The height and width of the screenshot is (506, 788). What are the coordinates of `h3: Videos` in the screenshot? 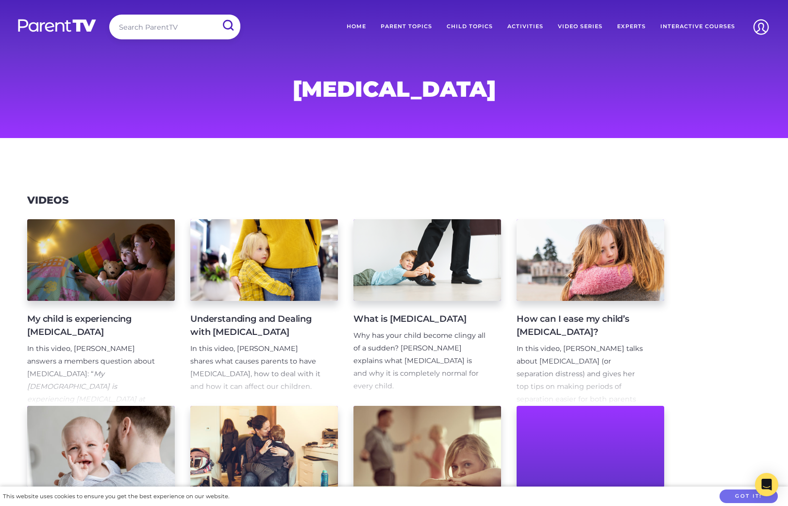 It's located at (48, 200).